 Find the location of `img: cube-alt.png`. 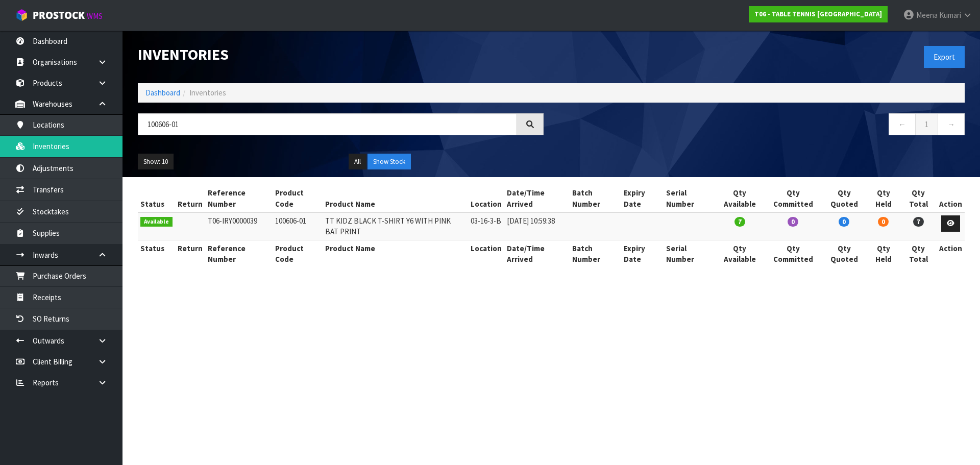

img: cube-alt.png is located at coordinates (21, 15).